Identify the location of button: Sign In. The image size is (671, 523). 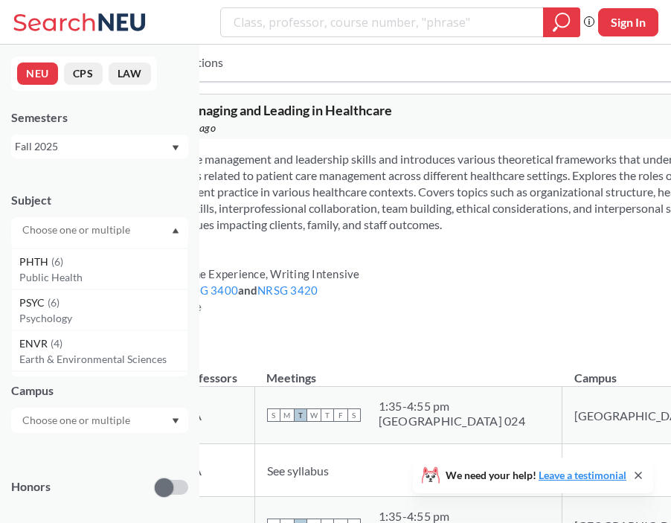
(628, 22).